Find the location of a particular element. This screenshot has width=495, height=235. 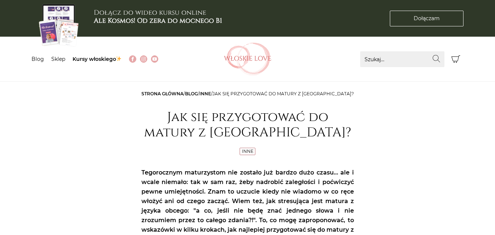

input: Szukaj... is located at coordinates (402, 59).